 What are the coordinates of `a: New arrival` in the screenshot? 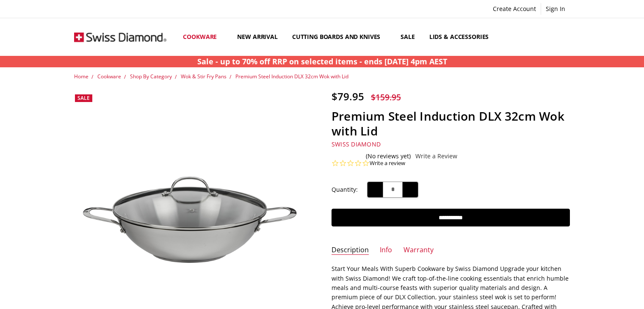 It's located at (257, 37).